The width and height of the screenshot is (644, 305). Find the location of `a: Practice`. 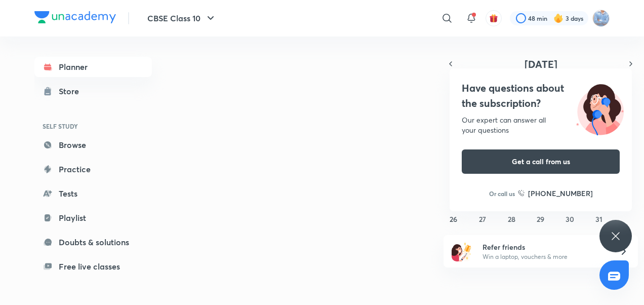

a: Practice is located at coordinates (93, 169).